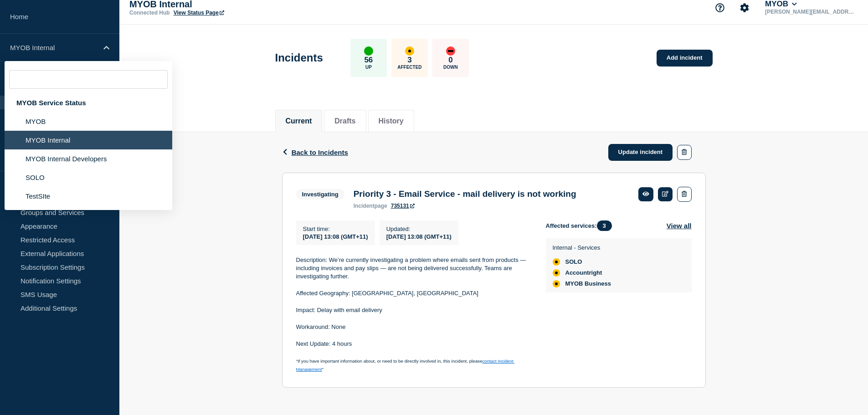 Image resolution: width=868 pixels, height=415 pixels. Describe the element at coordinates (450, 60) in the screenshot. I see `p: 0` at that location.